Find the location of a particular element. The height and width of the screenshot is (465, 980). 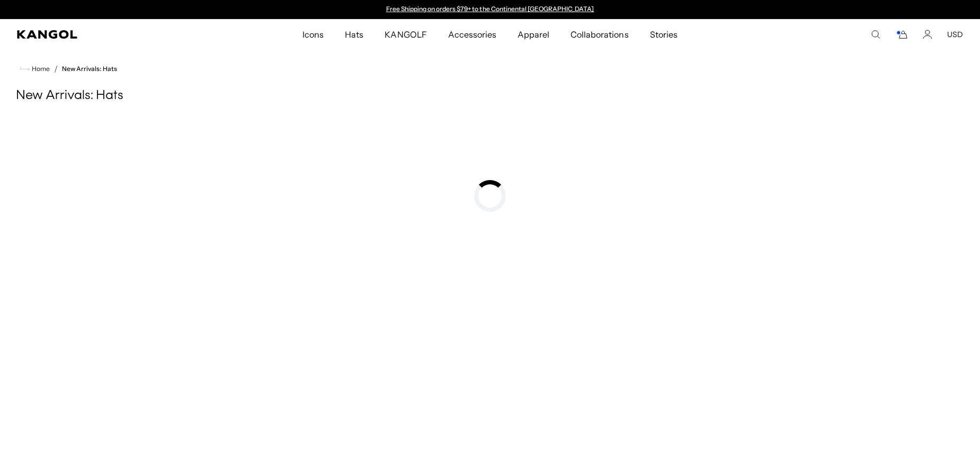

button: USD is located at coordinates (955, 35).